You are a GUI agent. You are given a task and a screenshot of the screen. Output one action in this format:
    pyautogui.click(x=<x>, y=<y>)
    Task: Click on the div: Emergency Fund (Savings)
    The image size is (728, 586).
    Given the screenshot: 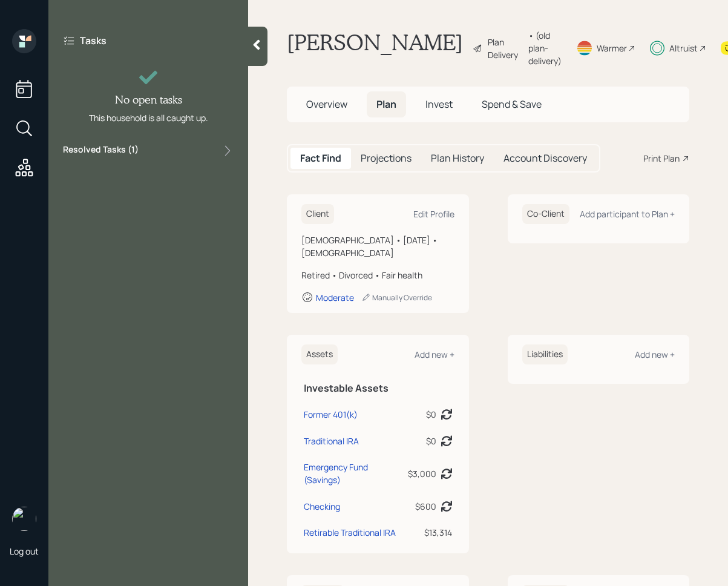 What is the action you would take?
    pyautogui.click(x=353, y=473)
    